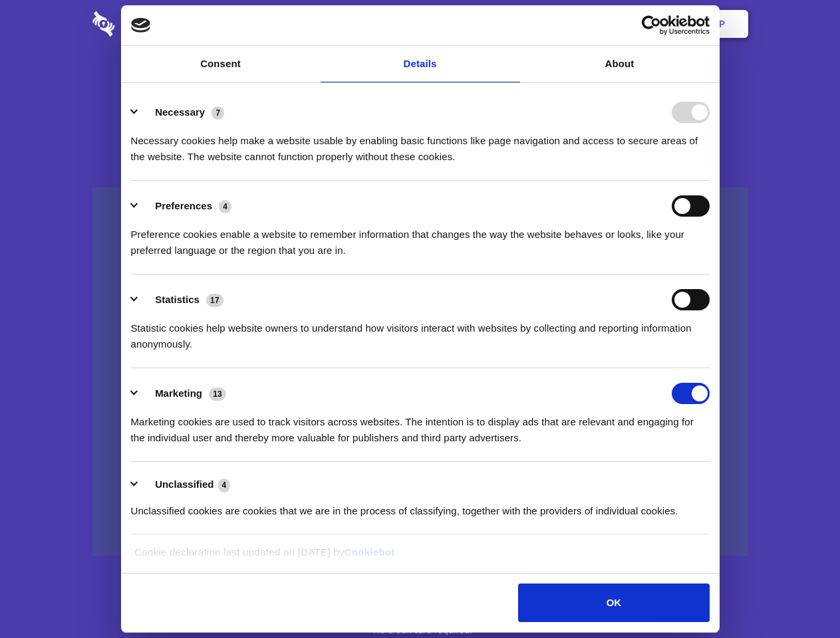  Describe the element at coordinates (177, 299) in the screenshot. I see `label: Statistics` at that location.